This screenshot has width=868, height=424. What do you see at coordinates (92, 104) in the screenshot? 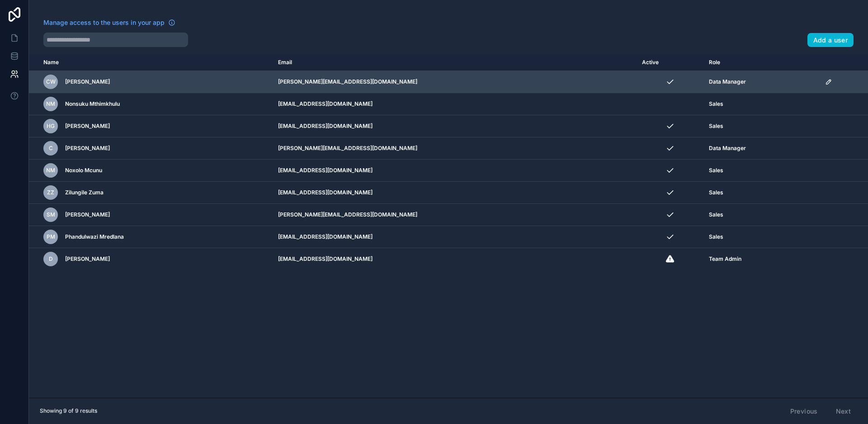
I see `span: Nonsuku Mthimkhulu` at bounding box center [92, 104].